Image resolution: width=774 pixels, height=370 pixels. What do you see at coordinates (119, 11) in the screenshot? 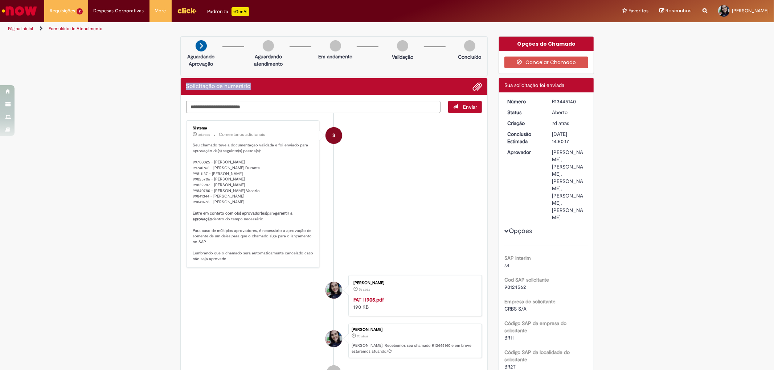
I see `span: Despesas Corporativas` at bounding box center [119, 11].